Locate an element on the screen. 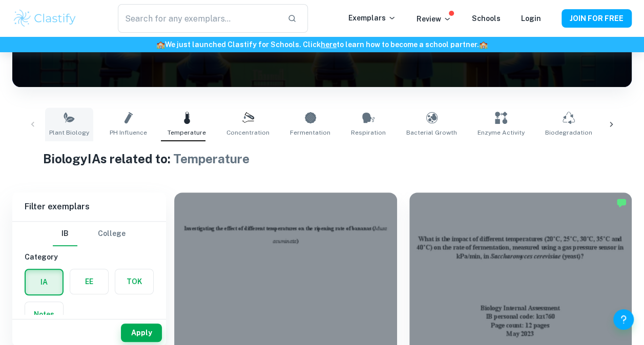 This screenshot has width=644, height=345. a: Login is located at coordinates (531, 19).